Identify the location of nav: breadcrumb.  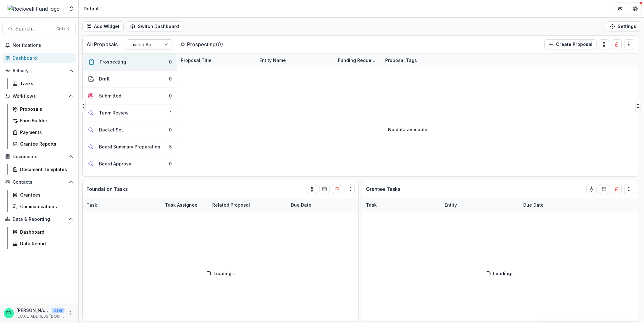
(92, 8).